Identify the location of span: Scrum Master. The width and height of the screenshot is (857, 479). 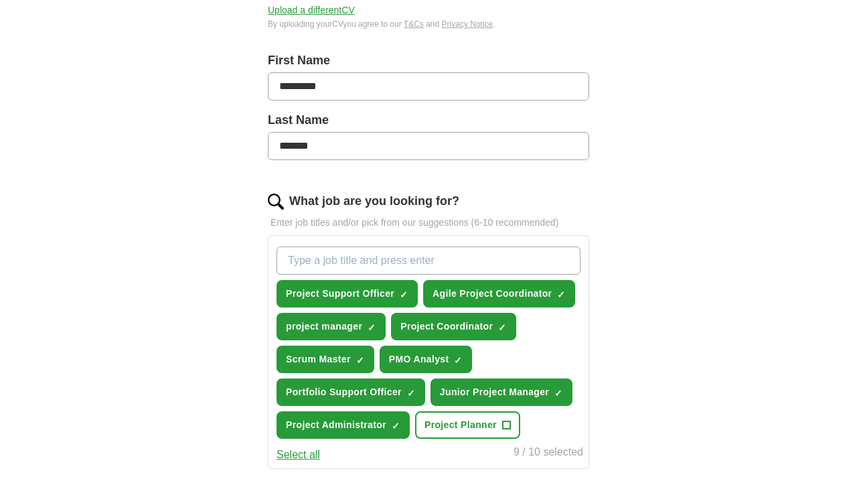
(318, 359).